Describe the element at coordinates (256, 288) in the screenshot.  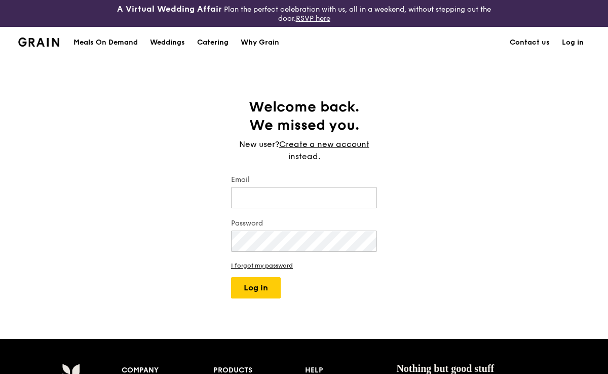
I see `button: Log in` at that location.